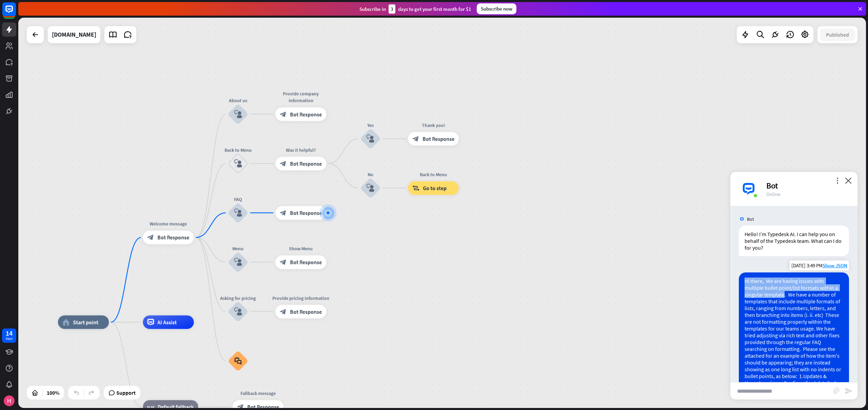 The width and height of the screenshot is (868, 410). Describe the element at coordinates (301, 248) in the screenshot. I see `div: Show Menu` at that location.